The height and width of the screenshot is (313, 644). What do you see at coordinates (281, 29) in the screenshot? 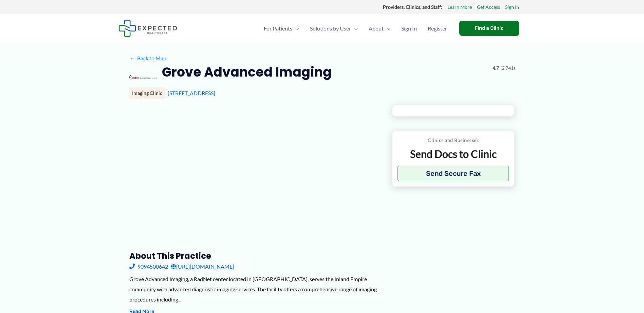
I see `a: For PatientsMenu Toggle` at bounding box center [281, 29].